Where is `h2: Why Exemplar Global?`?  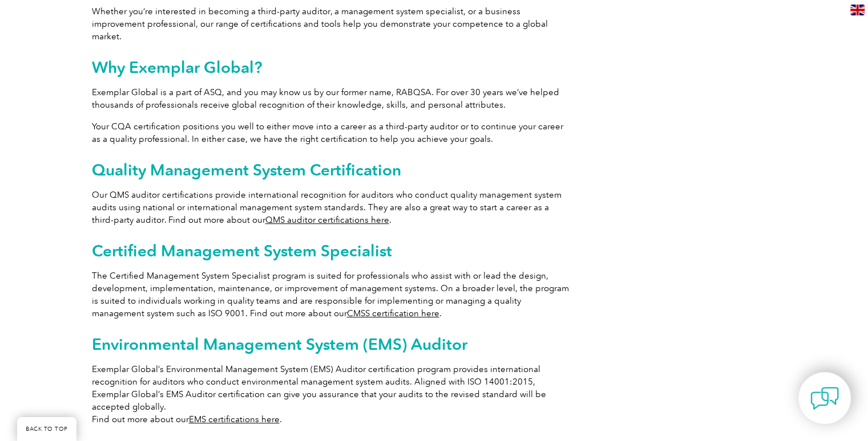 h2: Why Exemplar Global? is located at coordinates (331, 67).